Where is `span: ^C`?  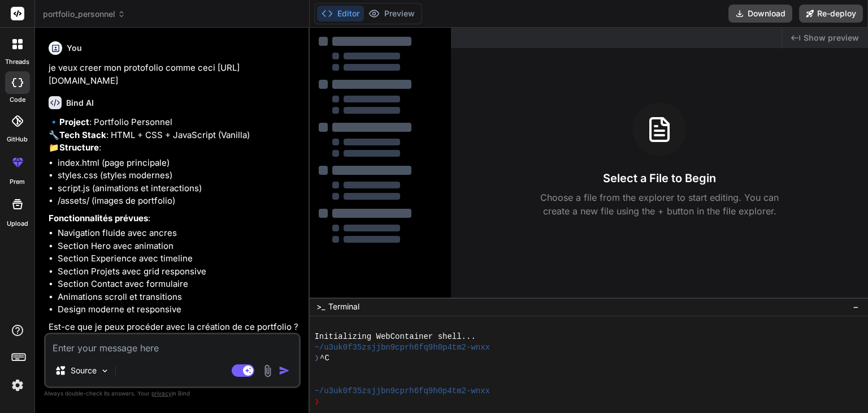 span: ^C is located at coordinates (324, 358).